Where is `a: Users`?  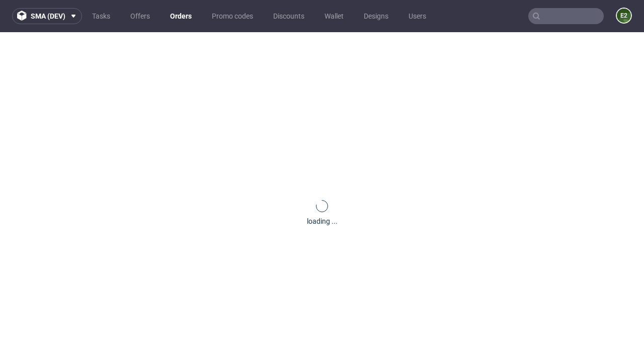
a: Users is located at coordinates (417, 16).